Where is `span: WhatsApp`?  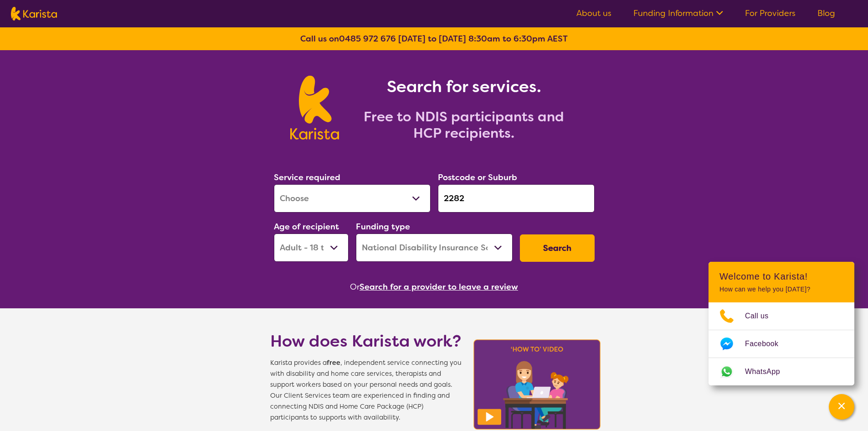 span: WhatsApp is located at coordinates (768, 372).